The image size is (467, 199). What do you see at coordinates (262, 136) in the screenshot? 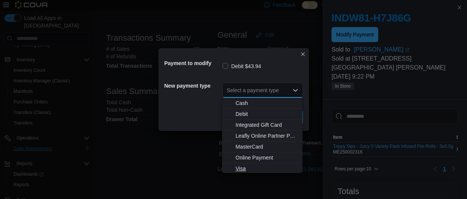
I see `button: Leafly Online Partner Payment` at bounding box center [262, 136].